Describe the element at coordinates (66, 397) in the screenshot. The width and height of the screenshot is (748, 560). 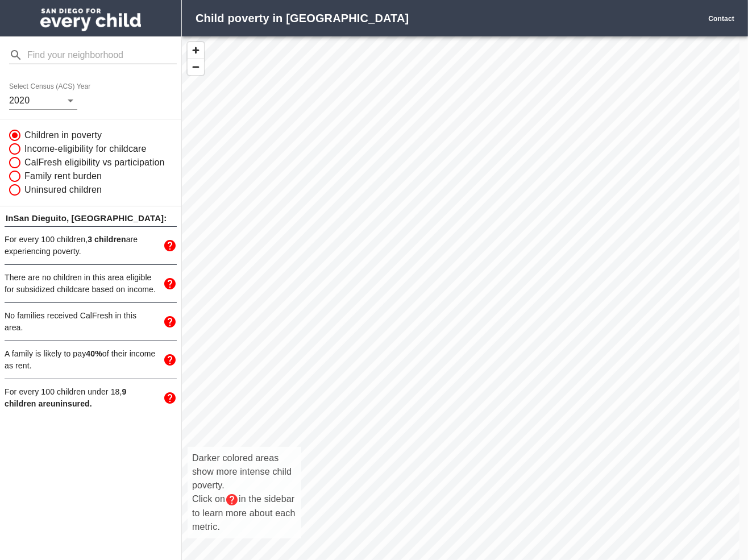
I see `span: 9 children are` at that location.